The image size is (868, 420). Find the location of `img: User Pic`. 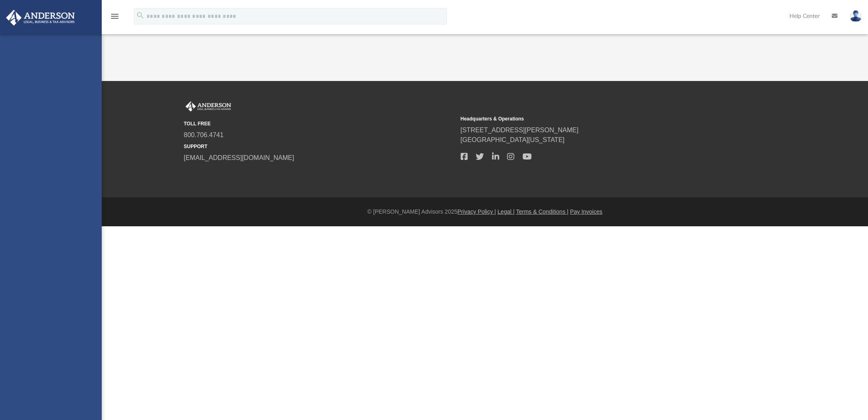

img: User Pic is located at coordinates (856, 16).